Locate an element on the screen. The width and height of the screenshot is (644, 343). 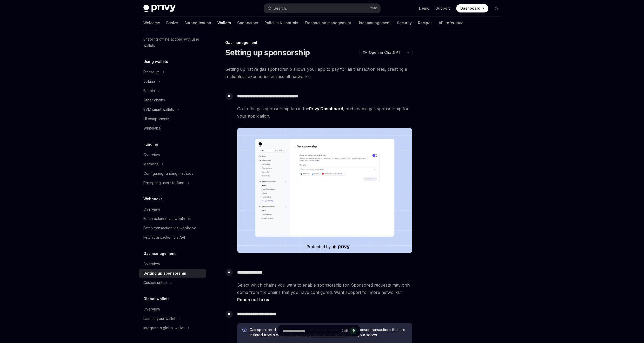
span: Open in ChatGPT is located at coordinates (385, 53).